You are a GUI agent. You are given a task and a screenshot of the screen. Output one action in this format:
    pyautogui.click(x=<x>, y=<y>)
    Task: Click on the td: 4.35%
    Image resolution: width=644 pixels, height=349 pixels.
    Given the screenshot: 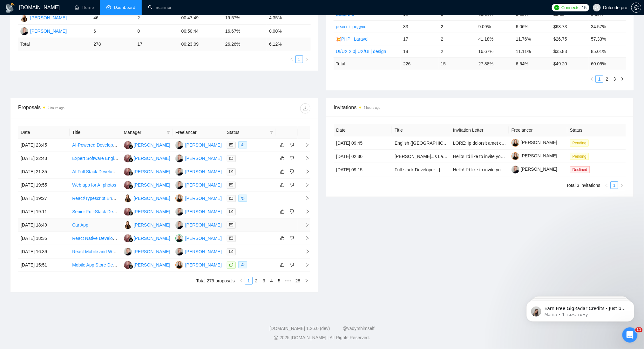 What is the action you would take?
    pyautogui.click(x=288, y=18)
    